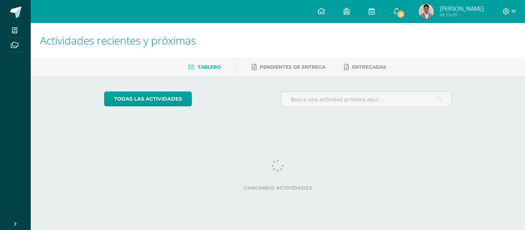 The width and height of the screenshot is (525, 230). What do you see at coordinates (209, 67) in the screenshot?
I see `span: Tablero` at bounding box center [209, 67].